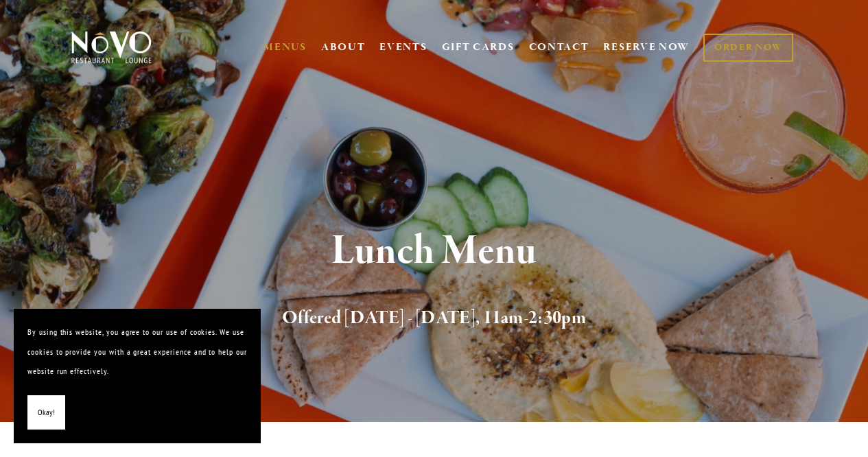  Describe the element at coordinates (284, 48) in the screenshot. I see `a: MENUS` at that location.